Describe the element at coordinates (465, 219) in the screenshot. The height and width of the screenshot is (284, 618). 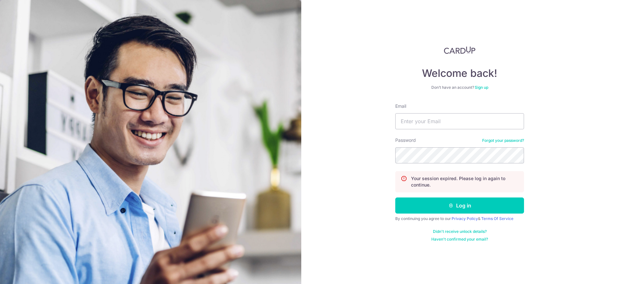
I see `a: Privacy Policy` at that location.